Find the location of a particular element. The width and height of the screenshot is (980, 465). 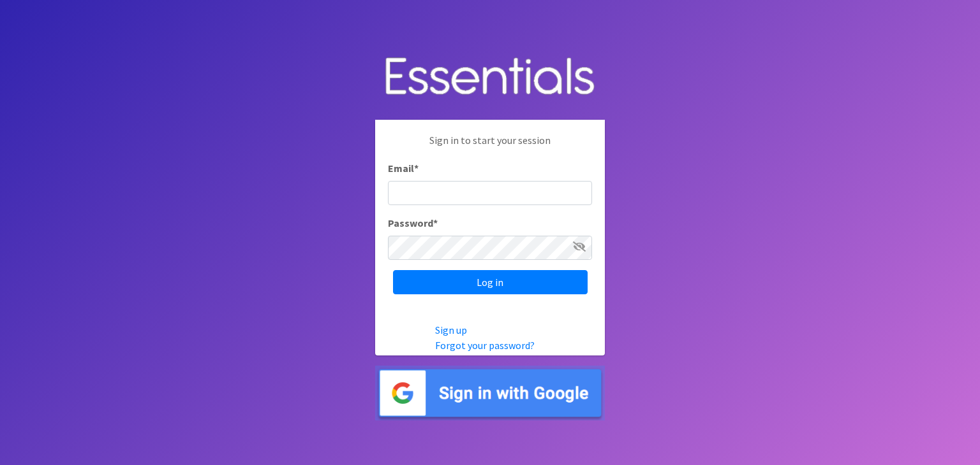

img: Sign in with Google is located at coordinates (490, 394).